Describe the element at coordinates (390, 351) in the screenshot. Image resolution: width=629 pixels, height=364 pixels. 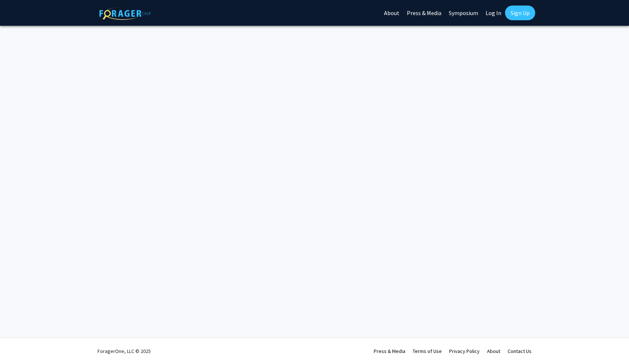
I see `a: Press & Media` at that location.